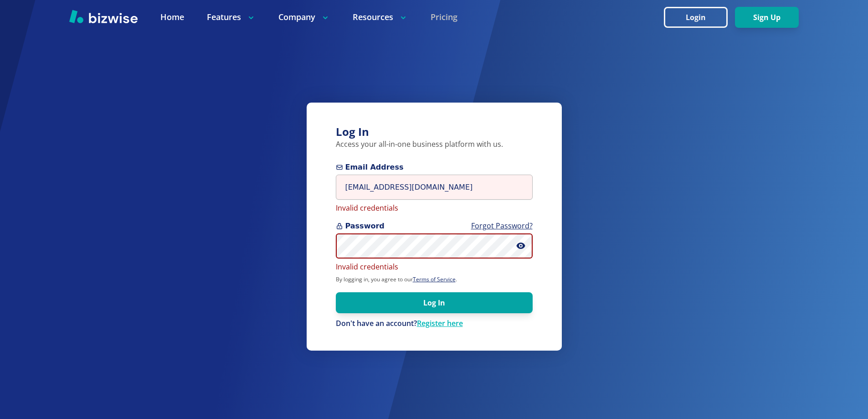  Describe the element at coordinates (172, 17) in the screenshot. I see `a: Home` at that location.